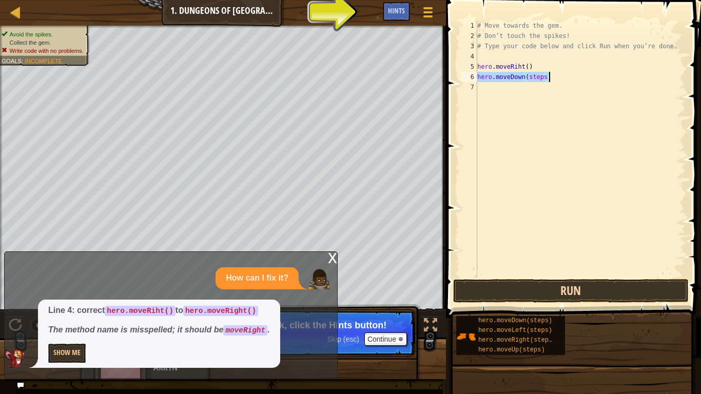 This screenshot has height=394, width=701. Describe the element at coordinates (469, 67) in the screenshot. I see `div: 5` at that location.